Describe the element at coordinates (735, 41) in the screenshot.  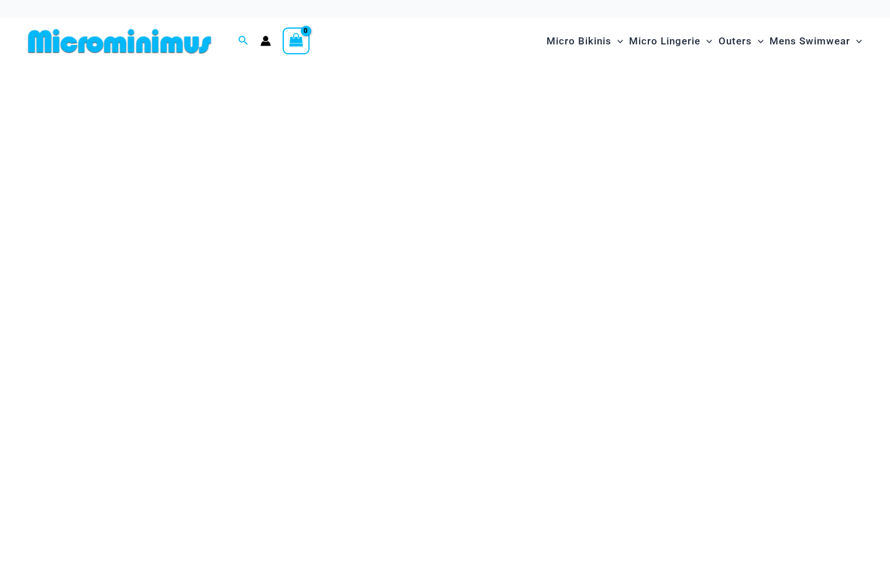
I see `span: Outers` at that location.